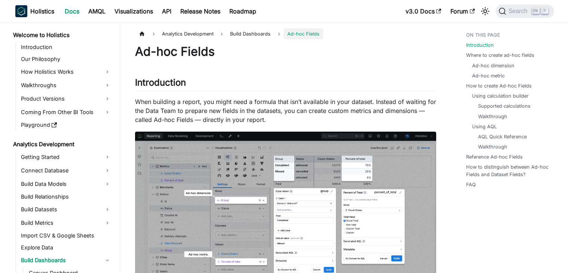 The height and width of the screenshot is (273, 569). What do you see at coordinates (488, 76) in the screenshot?
I see `a: Ad-hoc metric` at bounding box center [488, 76].